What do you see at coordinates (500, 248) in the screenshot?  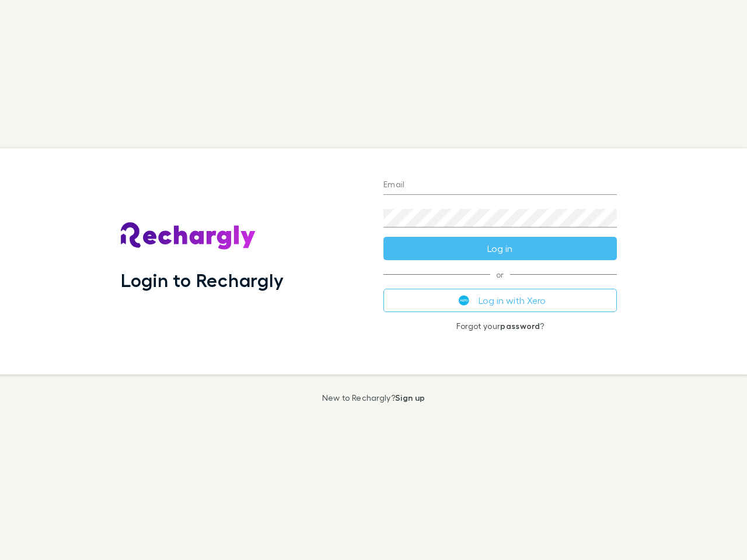 I see `button: Log in` at bounding box center [500, 248].